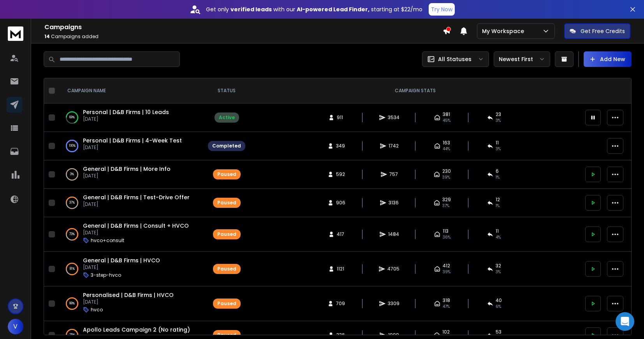 The image size is (644, 339). What do you see at coordinates (244, 27) in the screenshot?
I see `h1: Campaigns` at bounding box center [244, 27].